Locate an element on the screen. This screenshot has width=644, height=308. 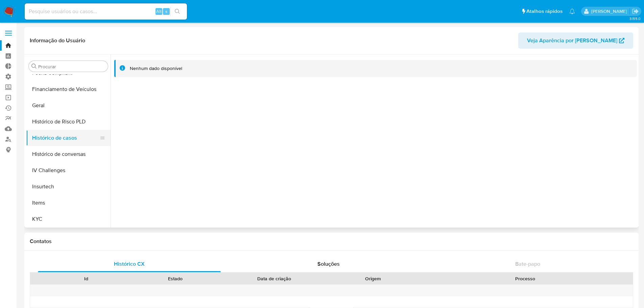
span: Soluções is located at coordinates (328, 264).